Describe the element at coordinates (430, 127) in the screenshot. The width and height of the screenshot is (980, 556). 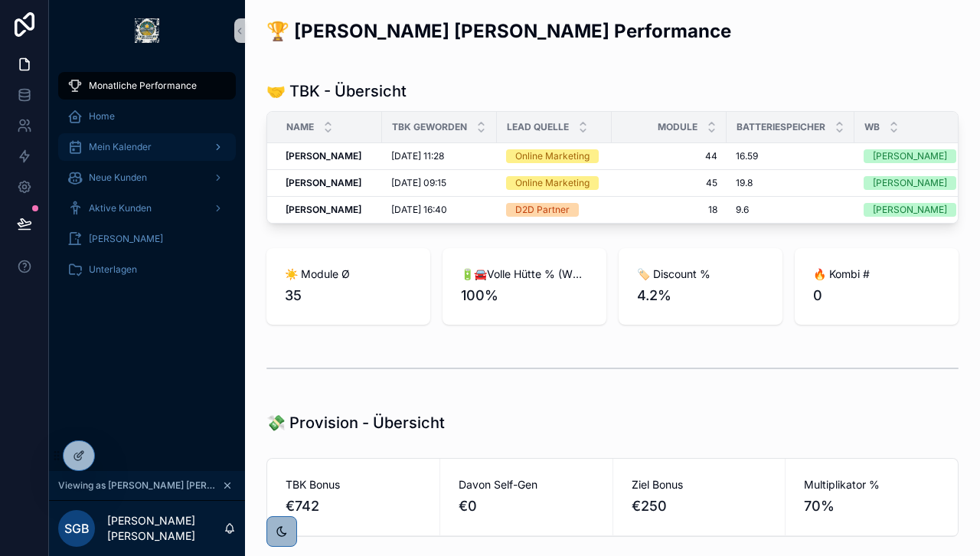
I see `span: TBK geworden` at that location.